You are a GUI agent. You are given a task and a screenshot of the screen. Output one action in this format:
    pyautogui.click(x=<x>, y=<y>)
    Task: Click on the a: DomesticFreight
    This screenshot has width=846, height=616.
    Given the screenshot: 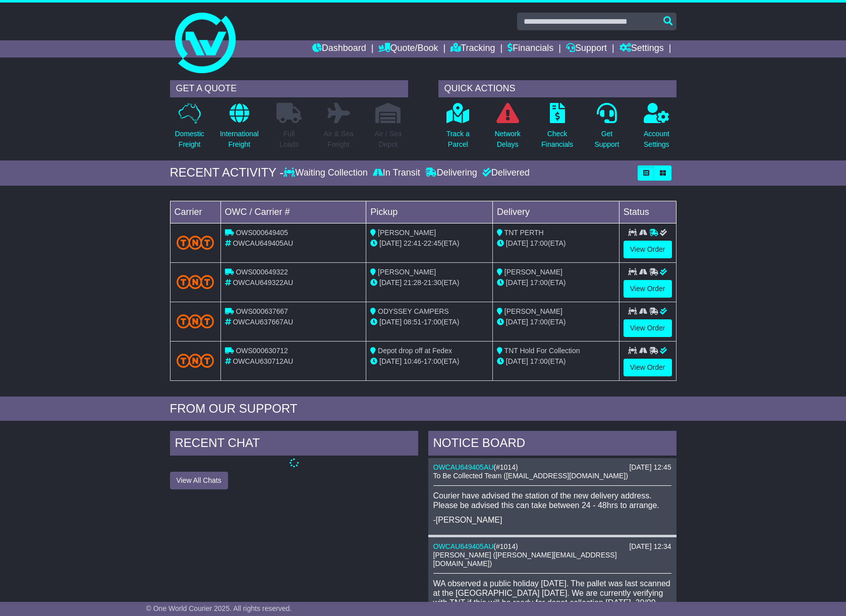 What is the action you would take?
    pyautogui.click(x=189, y=128)
    